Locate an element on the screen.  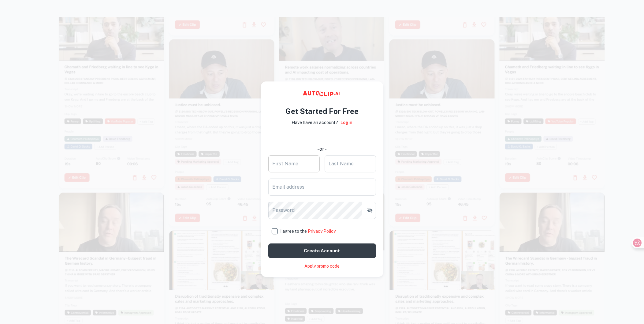
p: Have have an account? is located at coordinates (315, 123).